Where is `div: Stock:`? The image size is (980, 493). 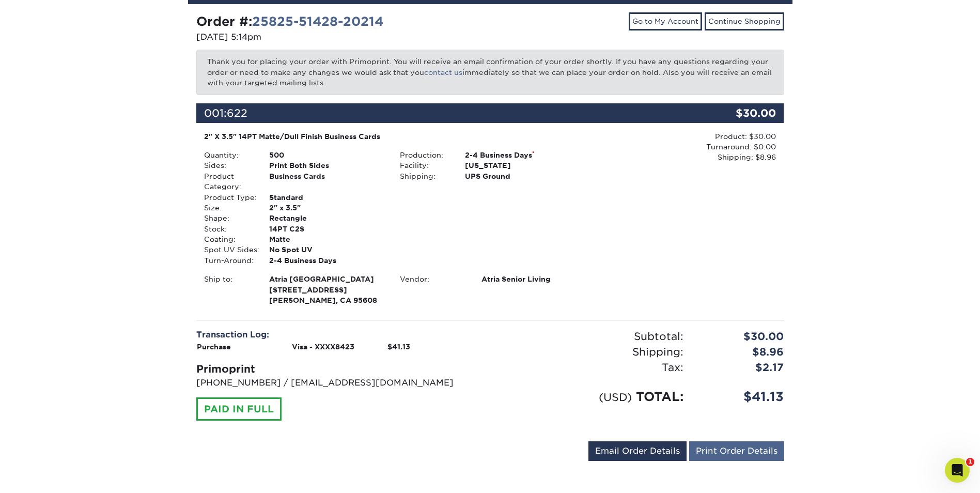 div: Stock: is located at coordinates (229, 229).